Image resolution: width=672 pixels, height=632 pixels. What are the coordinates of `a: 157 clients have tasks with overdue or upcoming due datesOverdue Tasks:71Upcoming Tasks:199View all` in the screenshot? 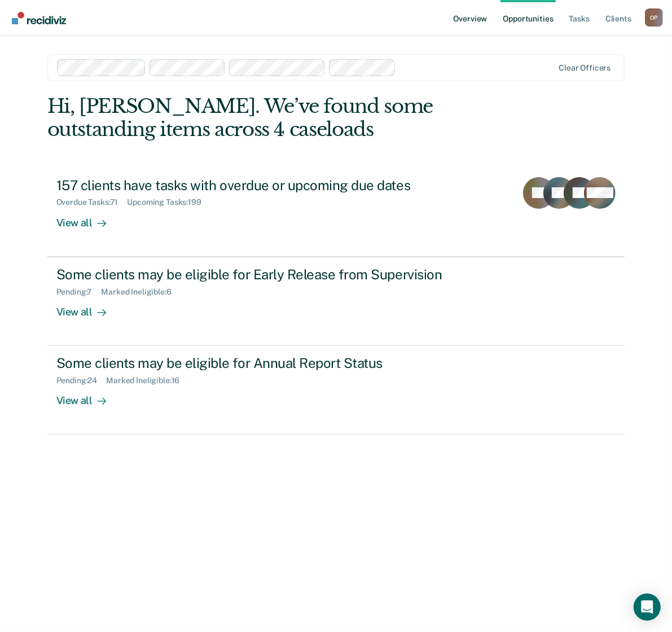 It's located at (336, 212).